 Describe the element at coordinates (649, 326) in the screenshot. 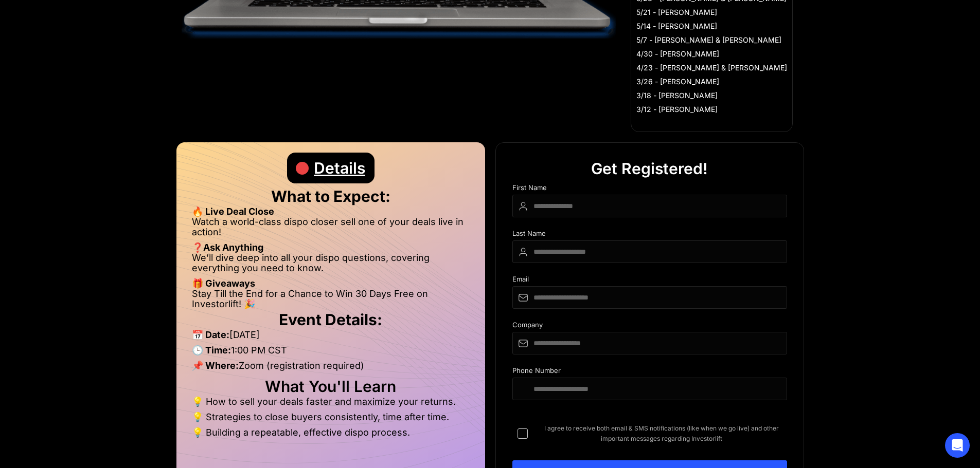

I see `div: Company` at that location.